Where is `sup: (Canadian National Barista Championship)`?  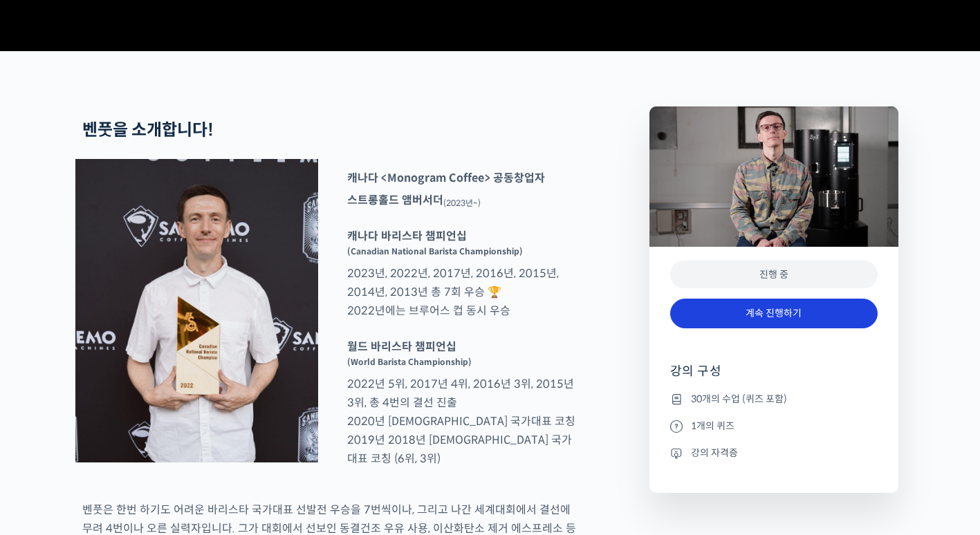 sup: (Canadian National Barista Championship) is located at coordinates (435, 251).